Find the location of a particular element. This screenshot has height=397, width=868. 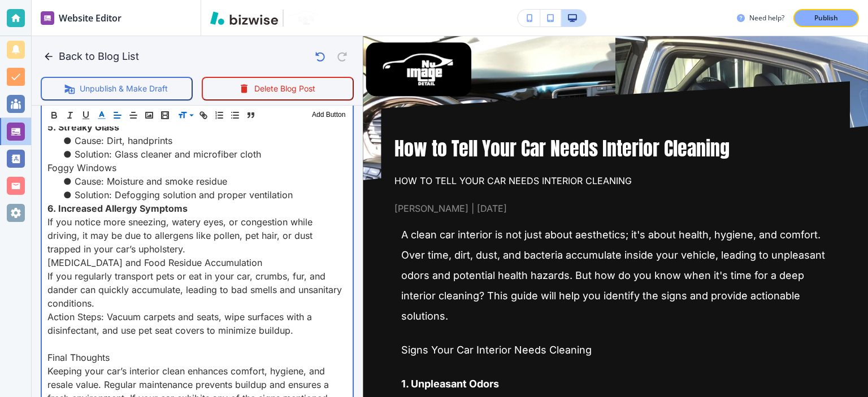

span: 6. Increased Allergy Symptoms is located at coordinates (118, 208).